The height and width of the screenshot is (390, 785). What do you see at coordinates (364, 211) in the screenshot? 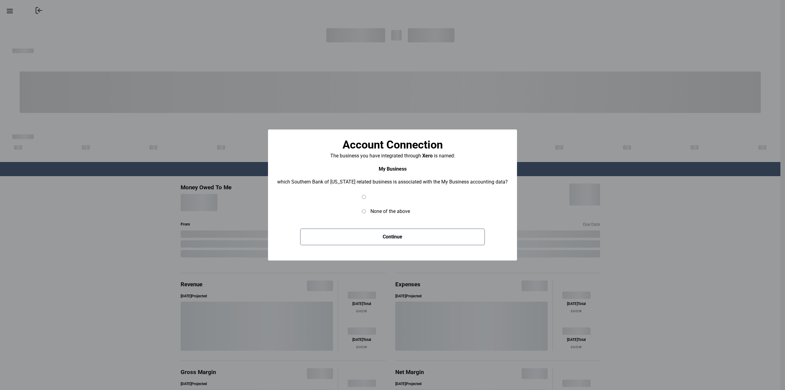
I see `input: None of the above` at bounding box center [364, 211].